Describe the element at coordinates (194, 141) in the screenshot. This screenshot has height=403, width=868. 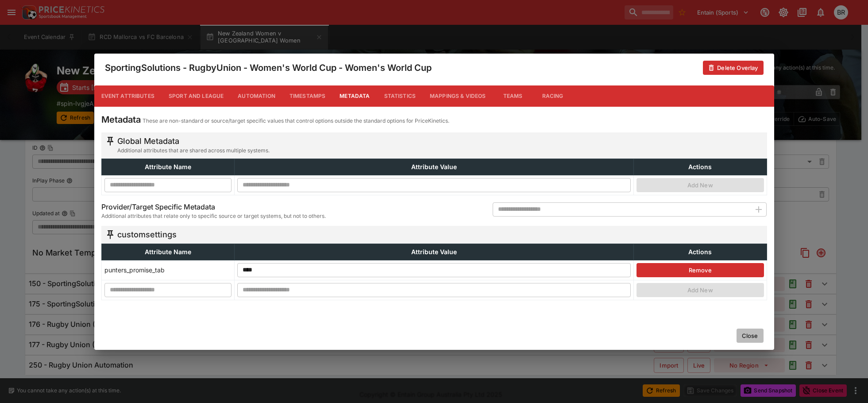
I see `h5: Global Metadata` at that location.